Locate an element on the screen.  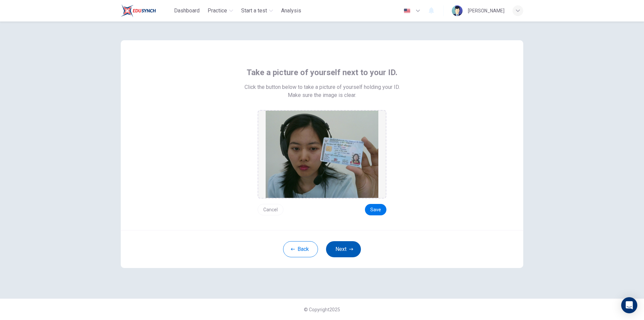
div: Open Intercom Messenger is located at coordinates (629, 305).